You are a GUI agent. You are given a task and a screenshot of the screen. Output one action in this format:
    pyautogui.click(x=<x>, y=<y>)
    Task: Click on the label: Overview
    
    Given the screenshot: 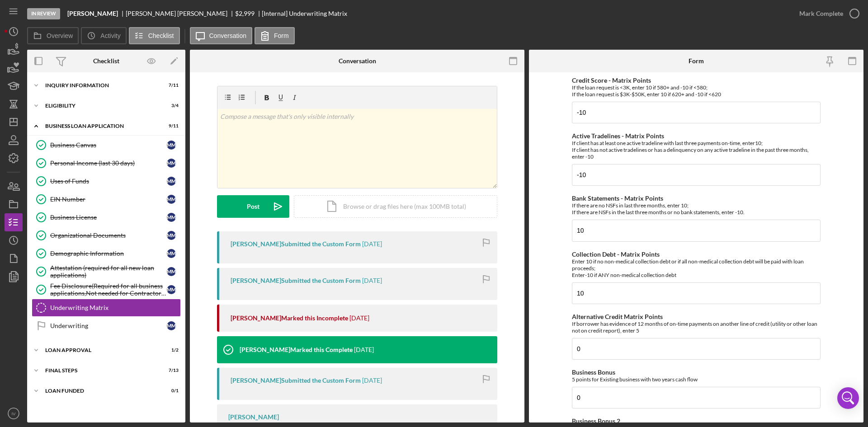 What is the action you would take?
    pyautogui.click(x=60, y=35)
    